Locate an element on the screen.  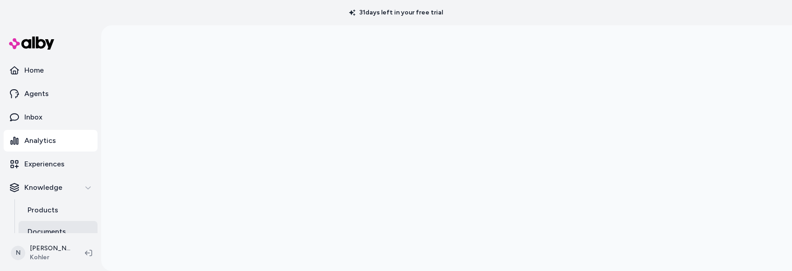
img: alby Logo is located at coordinates (32, 43).